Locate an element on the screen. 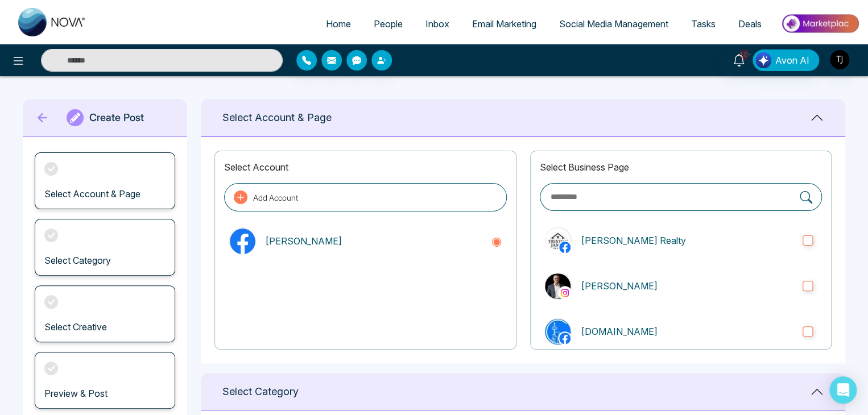 This screenshot has width=868, height=415. span: Avon AI is located at coordinates (793, 60).